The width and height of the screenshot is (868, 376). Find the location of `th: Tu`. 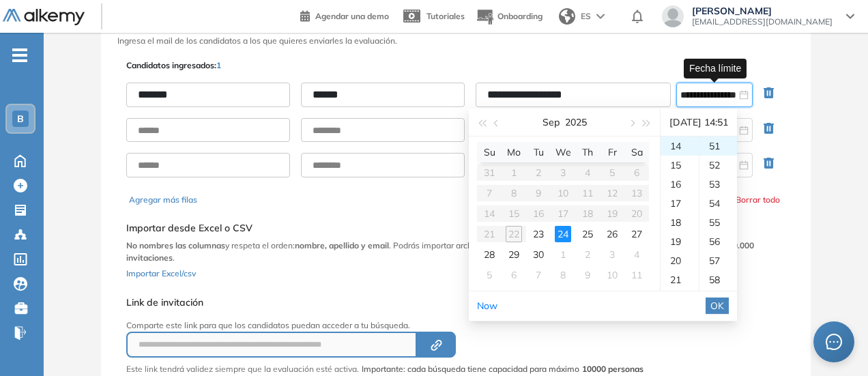

th: Tu is located at coordinates (539, 152).